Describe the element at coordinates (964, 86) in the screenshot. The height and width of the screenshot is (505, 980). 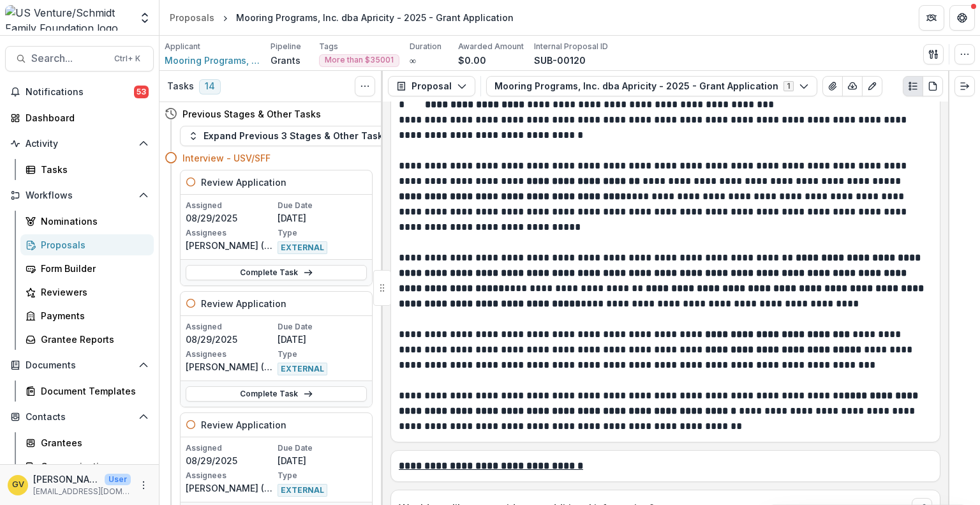
I see `button: Expand right` at that location.